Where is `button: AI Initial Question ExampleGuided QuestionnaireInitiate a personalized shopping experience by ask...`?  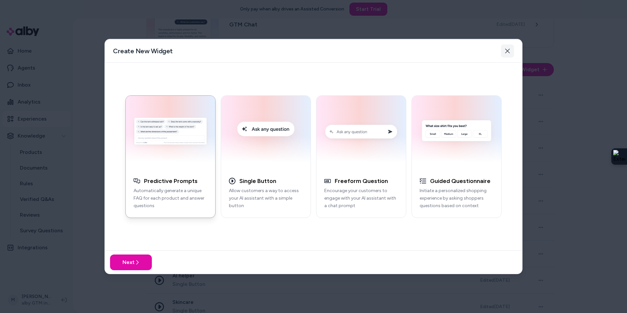 button: AI Initial Question ExampleGuided QuestionnaireInitiate a personalized shopping experience by ask... is located at coordinates (457, 156).